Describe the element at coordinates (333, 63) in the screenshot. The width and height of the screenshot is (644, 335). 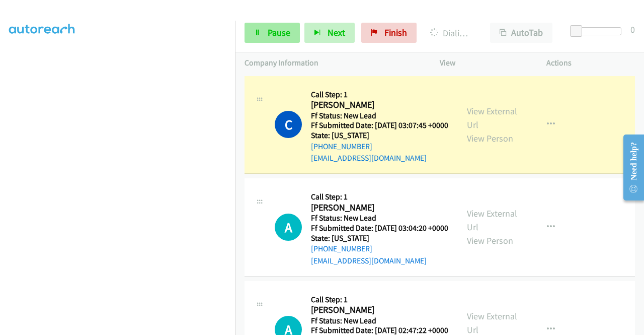
I see `p: Company Information` at that location.